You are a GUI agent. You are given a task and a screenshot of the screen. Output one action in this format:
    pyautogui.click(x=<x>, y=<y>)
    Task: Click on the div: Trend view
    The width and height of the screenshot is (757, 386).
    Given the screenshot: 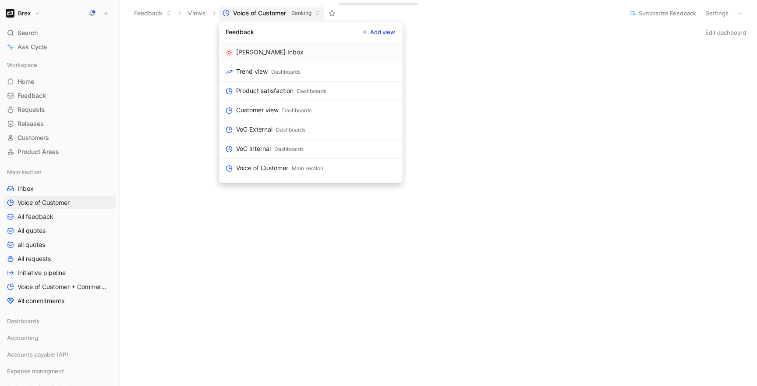 What is the action you would take?
    pyautogui.click(x=252, y=71)
    